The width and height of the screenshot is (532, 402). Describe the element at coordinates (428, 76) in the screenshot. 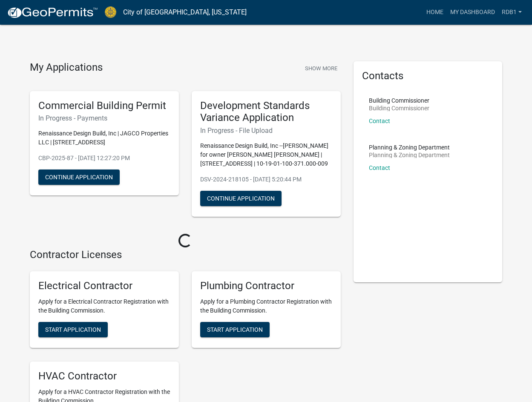

I see `h5: Contacts` at that location.